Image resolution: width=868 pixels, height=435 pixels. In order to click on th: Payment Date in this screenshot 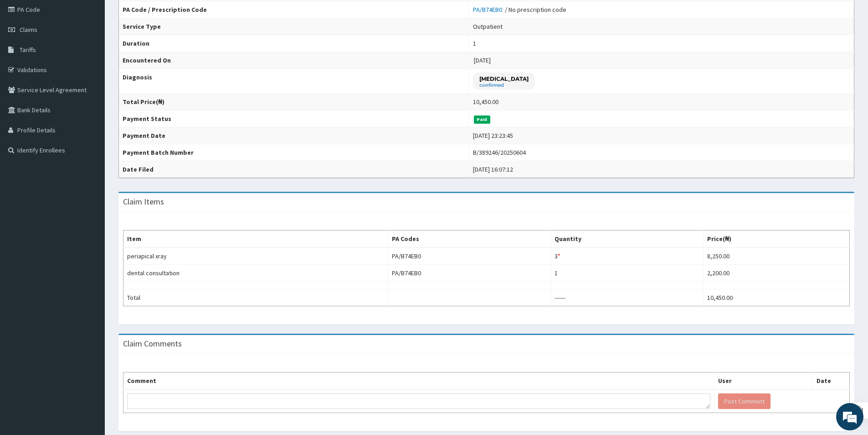, I will do `click(294, 135)`.